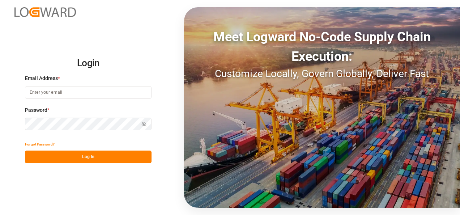 The height and width of the screenshot is (215, 460). What do you see at coordinates (322, 74) in the screenshot?
I see `div: Customize Locally, Govern Globally, Deliver Fast` at bounding box center [322, 74].